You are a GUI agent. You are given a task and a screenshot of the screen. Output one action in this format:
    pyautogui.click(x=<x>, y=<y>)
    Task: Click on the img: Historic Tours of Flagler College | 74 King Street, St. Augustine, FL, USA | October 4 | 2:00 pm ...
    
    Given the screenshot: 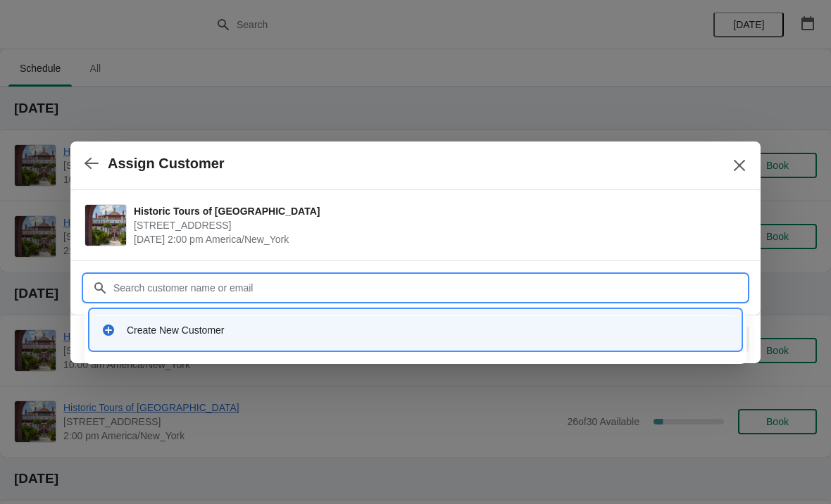 What is the action you would take?
    pyautogui.click(x=106, y=225)
    